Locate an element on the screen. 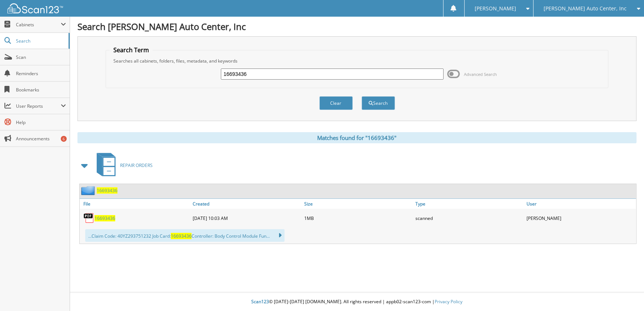  div: ...Claim Code: 40YZ293751232 Job Card: Controller: Body Control Module Fun... is located at coordinates (185, 236).